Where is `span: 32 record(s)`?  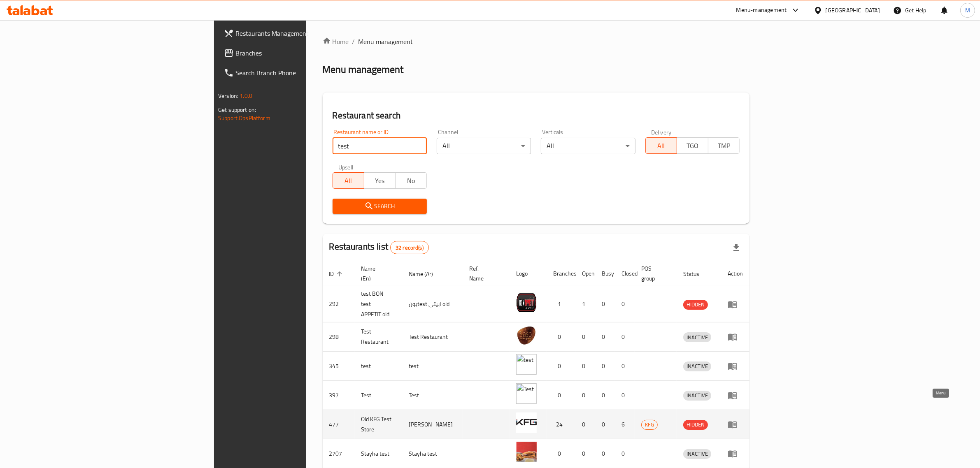
span: 32 record(s) is located at coordinates (410, 248).